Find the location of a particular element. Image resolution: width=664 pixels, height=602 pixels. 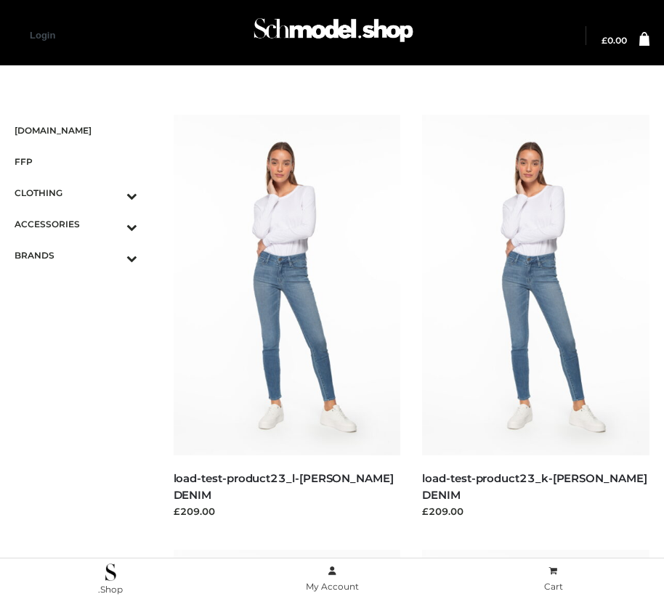

a: Cart is located at coordinates (553, 579).